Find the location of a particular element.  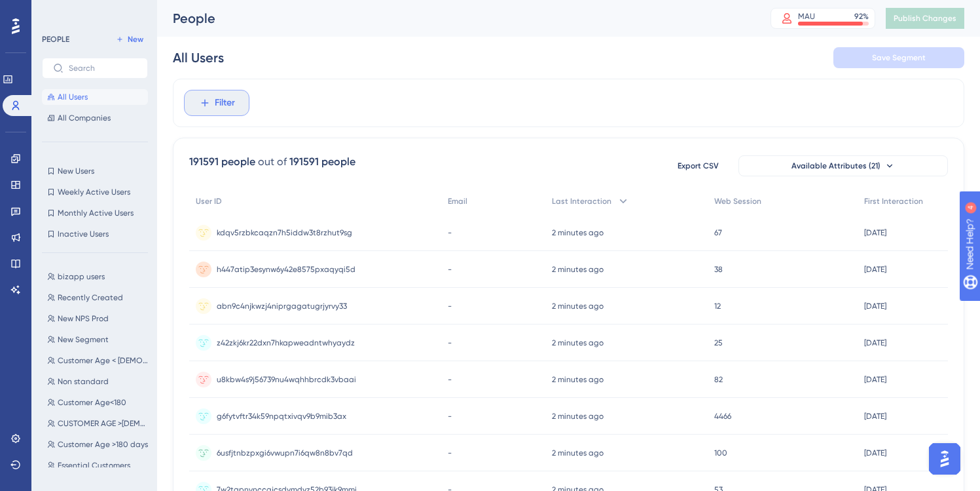

span: u8kbw4s9j56739nu4wqhhbrcdk3vbaai is located at coordinates (286, 379).